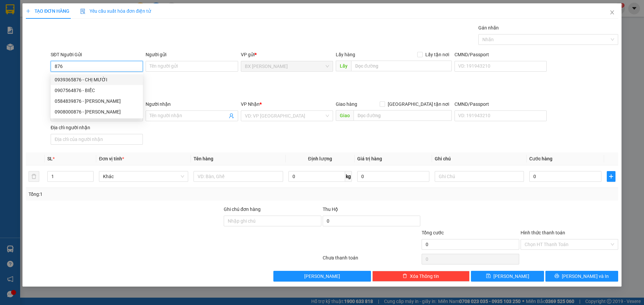 Image resolution: width=644 pixels, height=305 pixels. Describe the element at coordinates (369, 159) in the screenshot. I see `span: Giá trị hàng` at that location.